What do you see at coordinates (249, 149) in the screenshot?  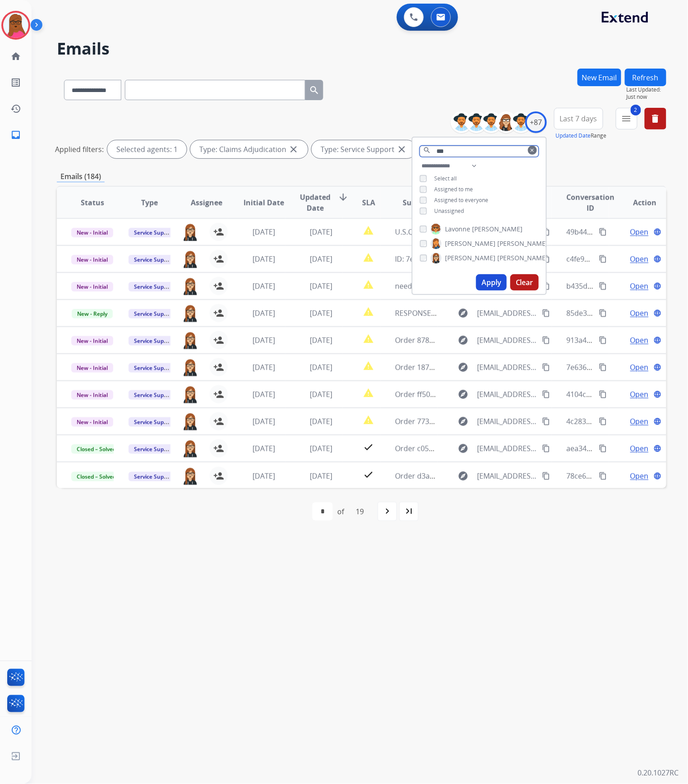 I see `div: Type: Claims Adjudication` at bounding box center [249, 149].